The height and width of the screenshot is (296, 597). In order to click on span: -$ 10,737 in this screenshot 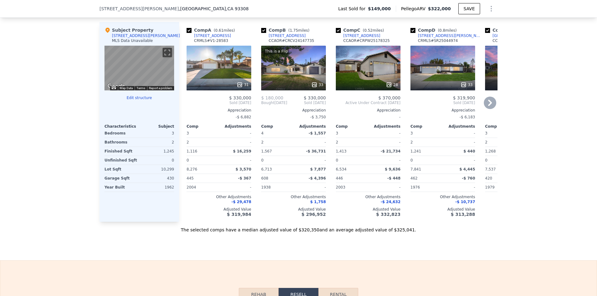, I will do `click(465, 202)`.